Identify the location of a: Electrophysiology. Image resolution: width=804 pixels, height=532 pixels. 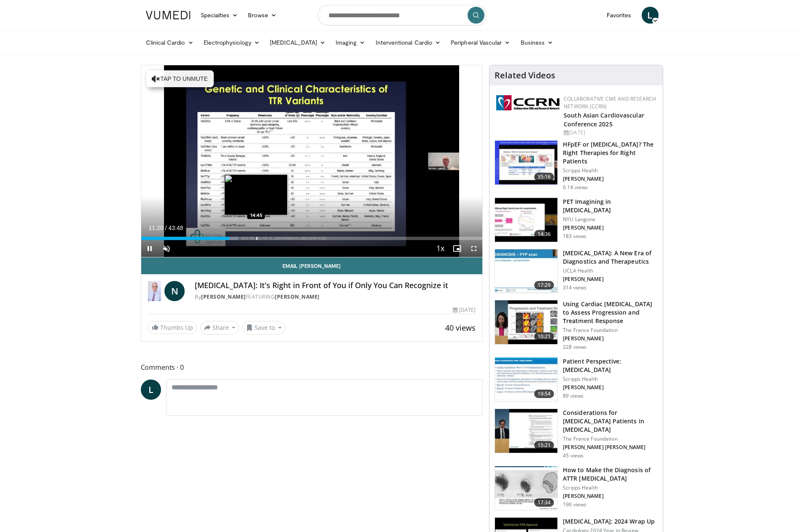
(231, 43).